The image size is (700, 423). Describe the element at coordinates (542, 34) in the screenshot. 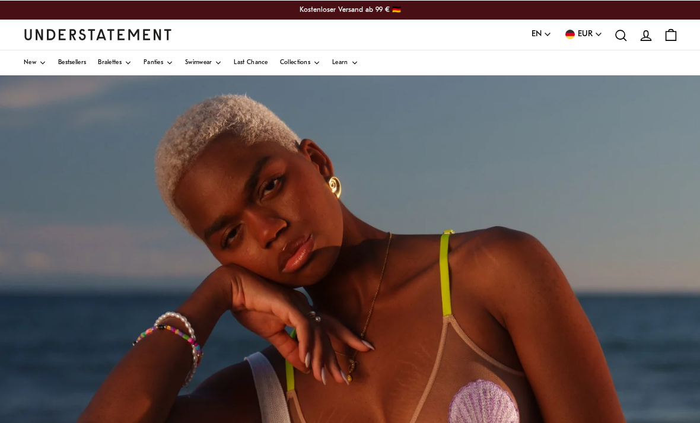

I see `button: EN` at that location.